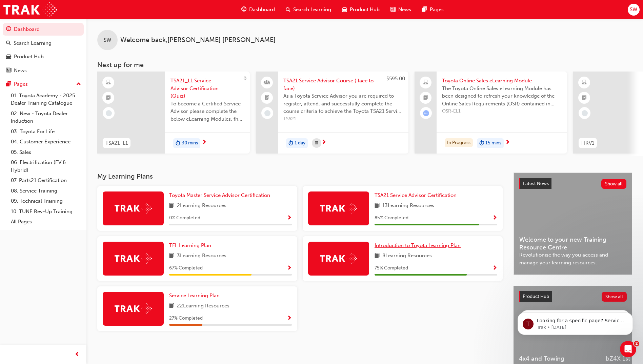 Image resolution: width=643 pixels, height=364 pixels. What do you see at coordinates (343, 84) in the screenshot?
I see `span: TSA21 Service Advisor Course ( face to face)` at bounding box center [343, 84].